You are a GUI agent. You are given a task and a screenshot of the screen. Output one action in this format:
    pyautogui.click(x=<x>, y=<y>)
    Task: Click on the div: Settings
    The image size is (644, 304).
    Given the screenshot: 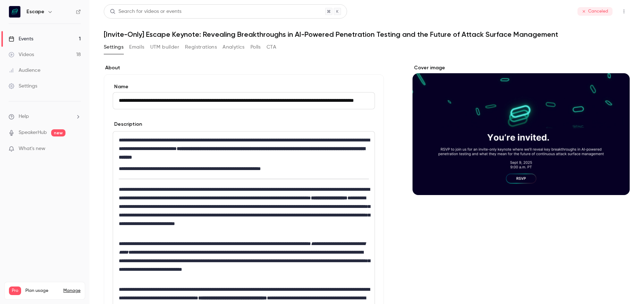 What is the action you would take?
    pyautogui.click(x=23, y=86)
    